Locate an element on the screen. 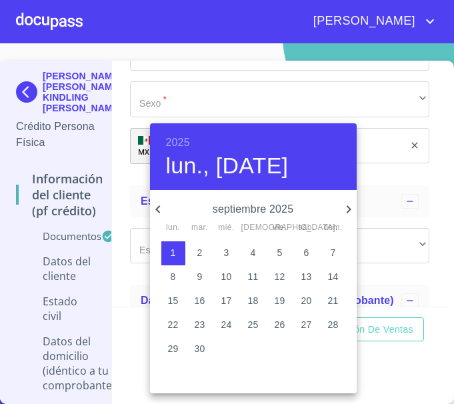  button: 10 is located at coordinates (227, 277).